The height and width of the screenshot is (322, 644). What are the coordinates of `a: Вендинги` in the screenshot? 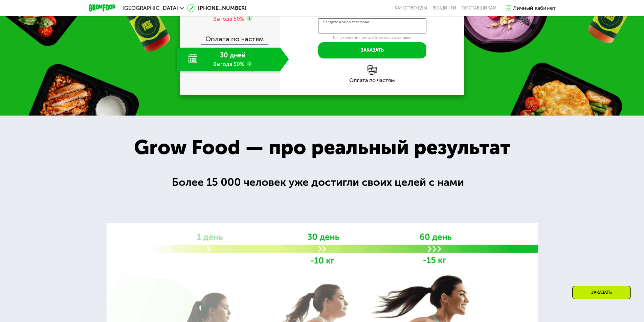 It's located at (444, 8).